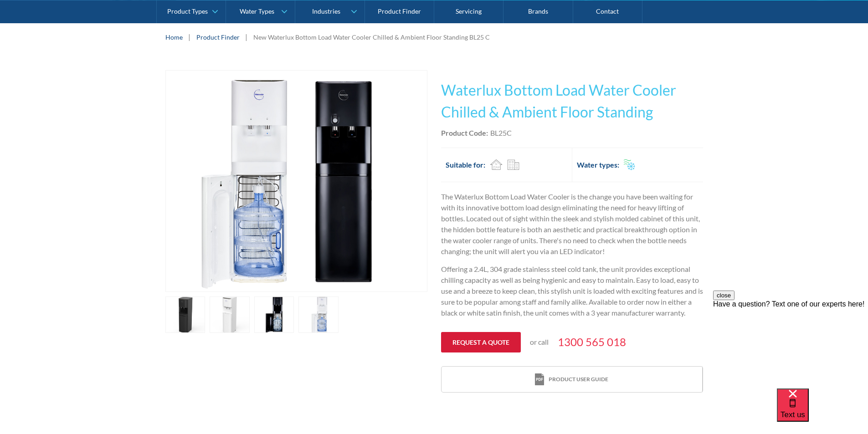  I want to click on p: The Waterlux Bottom Load Water Cooler is the change you have been waiting for with its innovative..., so click(572, 224).